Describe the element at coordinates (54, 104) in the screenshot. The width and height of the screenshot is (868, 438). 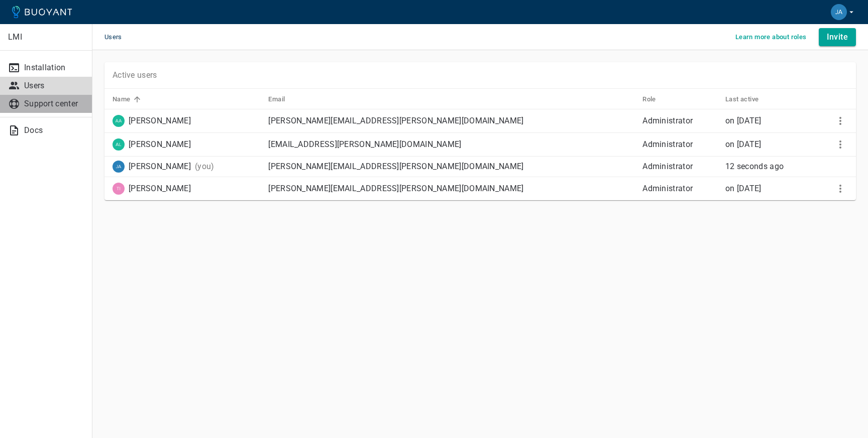
I see `p: Support center` at that location.